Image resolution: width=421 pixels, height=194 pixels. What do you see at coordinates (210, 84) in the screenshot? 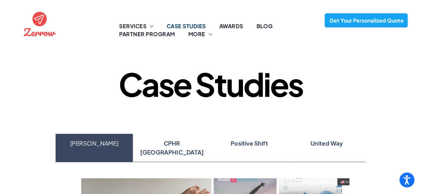
I see `span: Case Studies` at bounding box center [210, 84].